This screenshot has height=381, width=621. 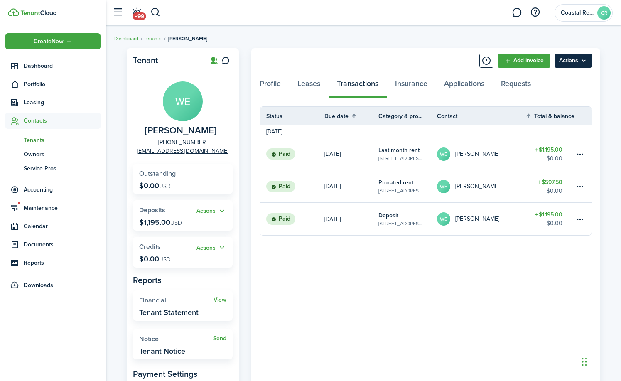 I want to click on span: Outstanding, so click(x=158, y=173).